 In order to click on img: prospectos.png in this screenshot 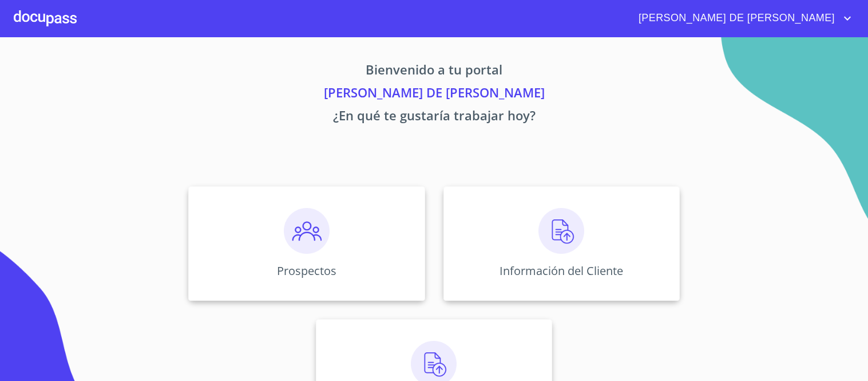, I will do `click(307, 231)`.